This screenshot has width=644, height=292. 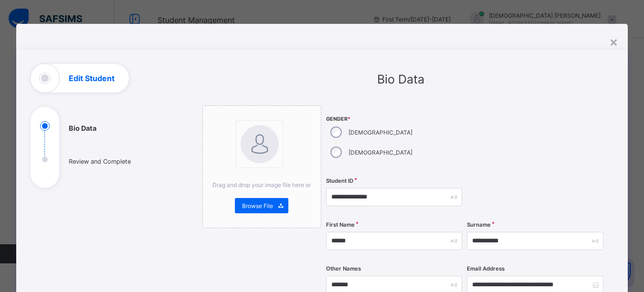 What do you see at coordinates (486, 269) in the screenshot?
I see `label: Email Address` at bounding box center [486, 269].